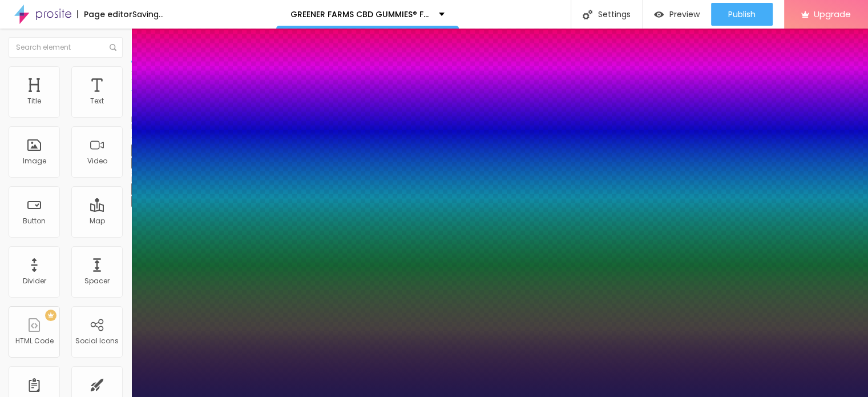 This screenshot has width=868, height=397. Describe the element at coordinates (684, 14) in the screenshot. I see `span: Preview` at that location.